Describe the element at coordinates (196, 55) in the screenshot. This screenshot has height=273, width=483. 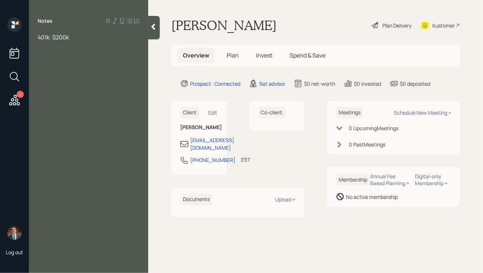
I see `span: Overview` at that location.